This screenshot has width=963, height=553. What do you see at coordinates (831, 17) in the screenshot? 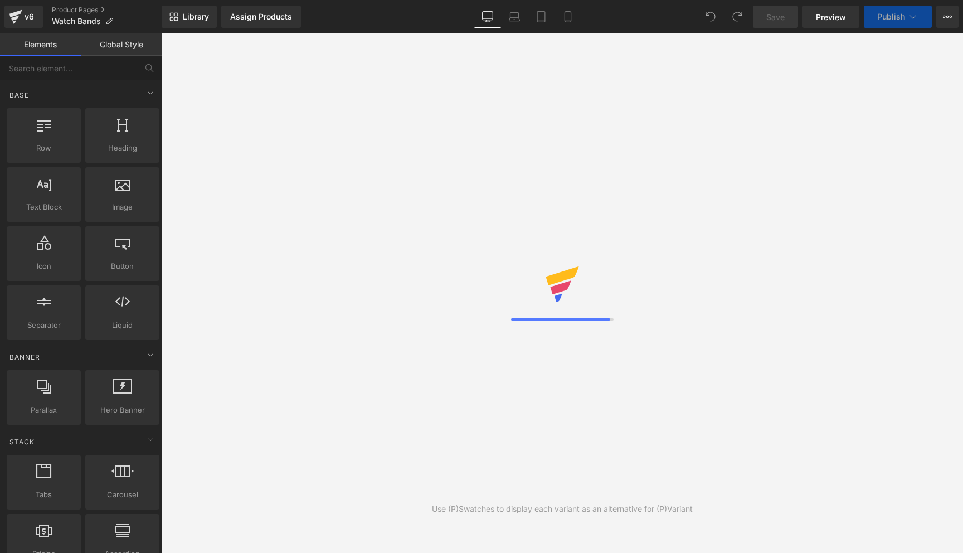
I see `span: Preview` at bounding box center [831, 17].